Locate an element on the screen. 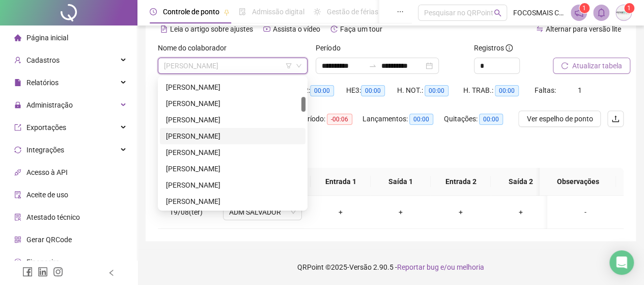 The width and height of the screenshot is (644, 285). span: qrcode is located at coordinates (17, 239).